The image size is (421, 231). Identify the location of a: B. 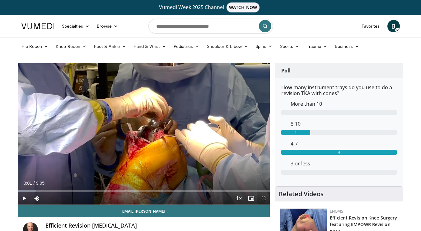
(393, 26).